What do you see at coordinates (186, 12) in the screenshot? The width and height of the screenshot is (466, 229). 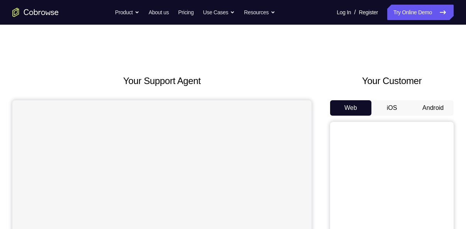 I see `a: Pricing` at bounding box center [186, 12].